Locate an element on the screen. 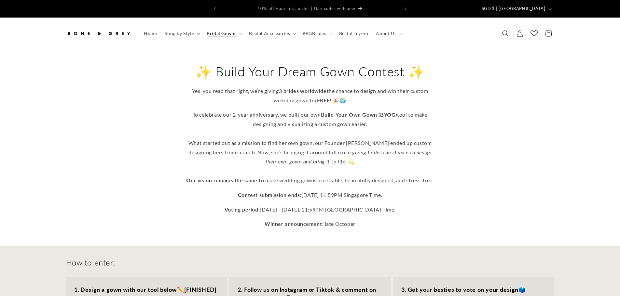  a: Bone and Grey Bridal is located at coordinates (98, 34).